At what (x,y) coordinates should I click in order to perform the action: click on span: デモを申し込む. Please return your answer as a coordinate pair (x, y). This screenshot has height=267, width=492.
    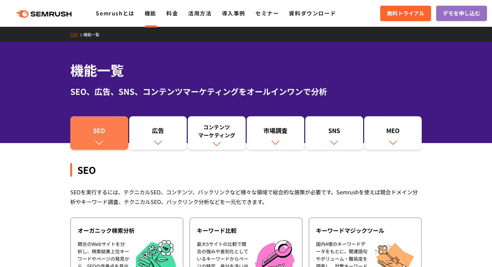
    Looking at the image, I should click on (462, 13).